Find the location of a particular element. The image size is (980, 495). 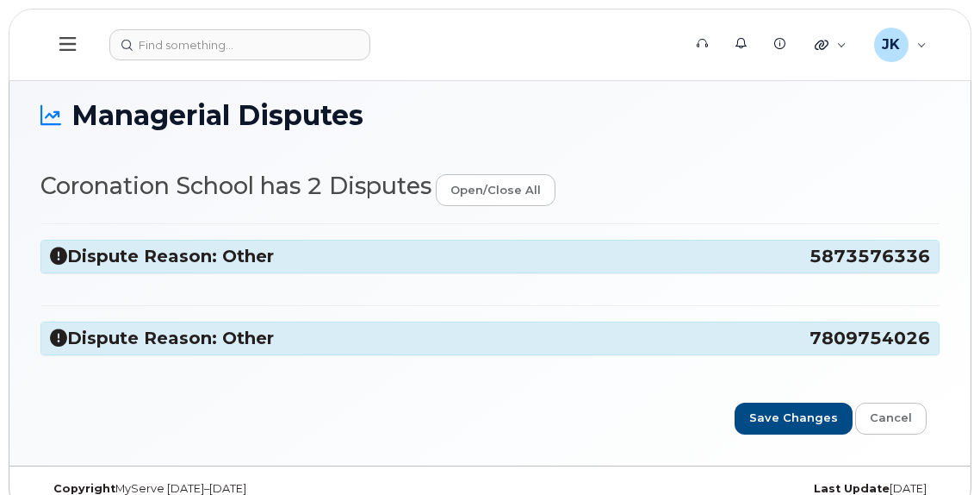

span: 5873576336 is located at coordinates (870, 256).